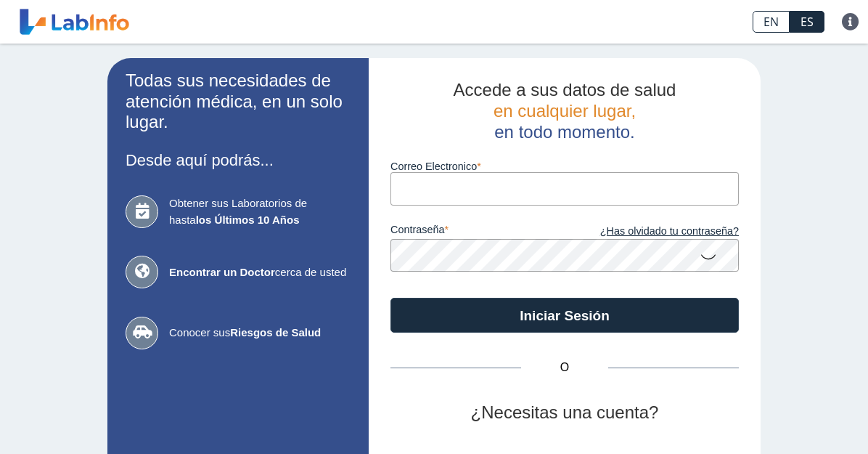  Describe the element at coordinates (564, 90) in the screenshot. I see `span: Accede a sus datos de salud` at that location.